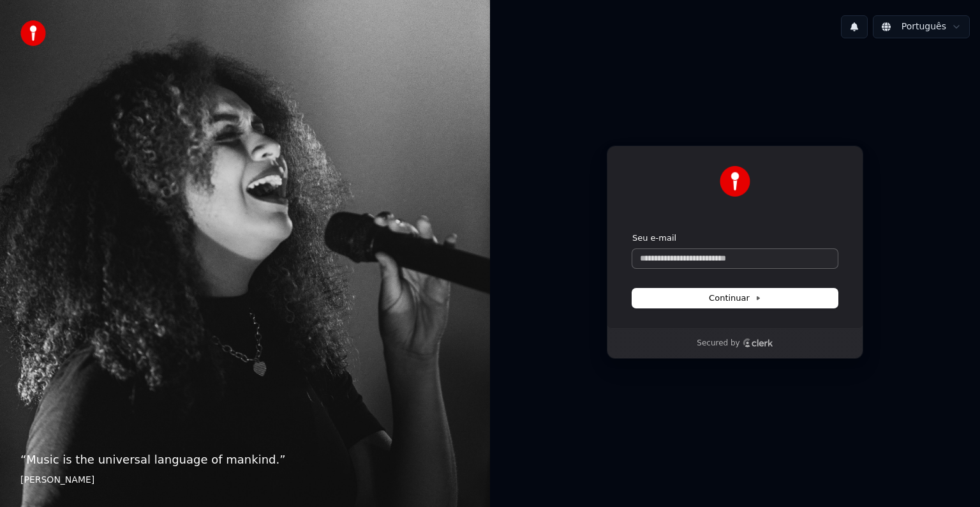  What do you see at coordinates (735, 298) in the screenshot?
I see `button: Continuar` at bounding box center [735, 298].